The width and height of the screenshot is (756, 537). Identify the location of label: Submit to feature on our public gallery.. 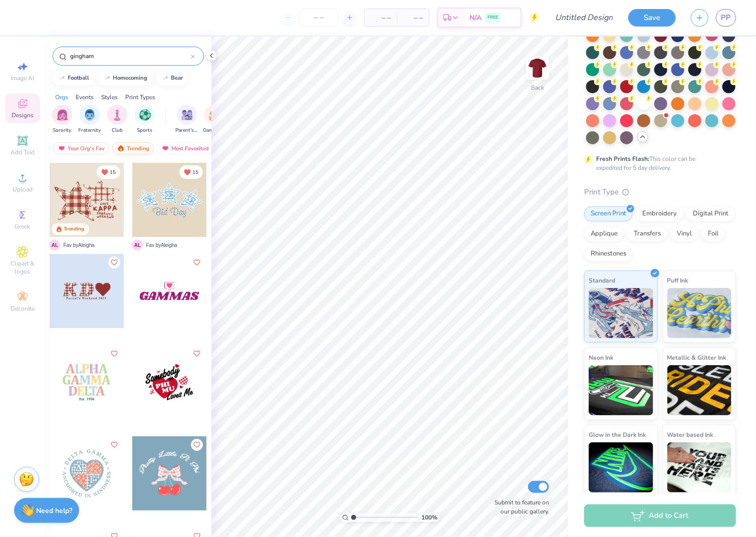
(519, 507).